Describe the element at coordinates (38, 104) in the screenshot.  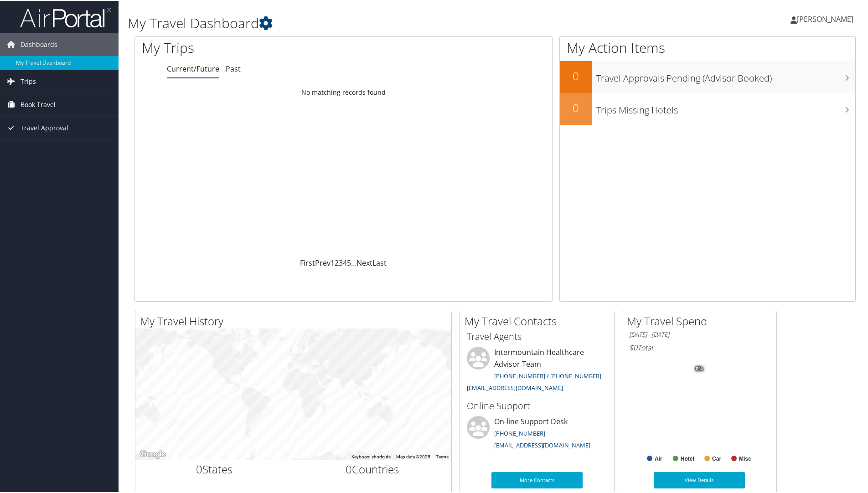
I see `span: Book Travel` at that location.